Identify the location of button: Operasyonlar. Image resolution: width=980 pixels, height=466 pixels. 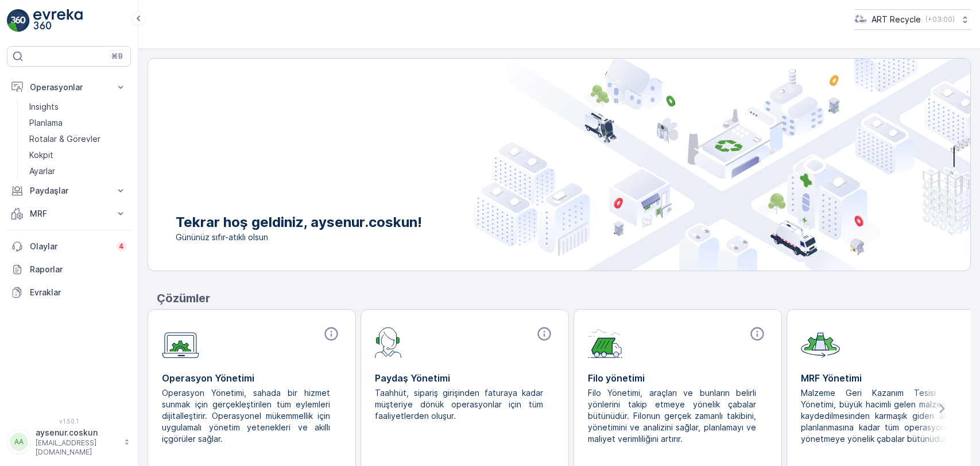
(69, 87).